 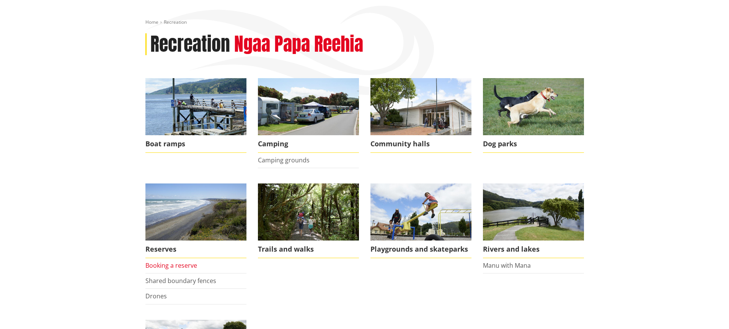 What do you see at coordinates (308, 144) in the screenshot?
I see `span: Camping` at bounding box center [308, 144].